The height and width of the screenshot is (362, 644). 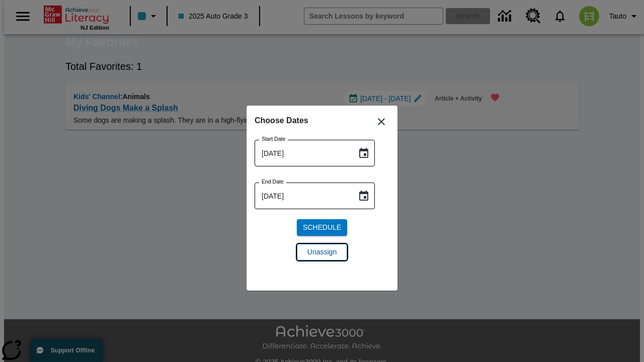 What do you see at coordinates (381, 122) in the screenshot?
I see `button: Close` at bounding box center [381, 122].